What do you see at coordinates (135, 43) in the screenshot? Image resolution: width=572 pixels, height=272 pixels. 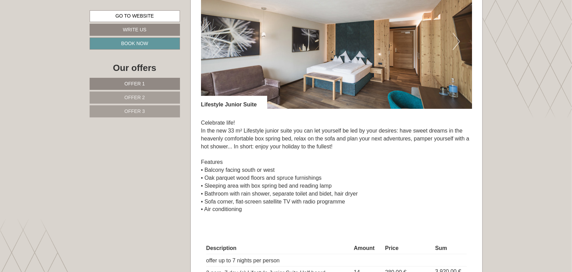 I see `a: Book now` at bounding box center [135, 43].